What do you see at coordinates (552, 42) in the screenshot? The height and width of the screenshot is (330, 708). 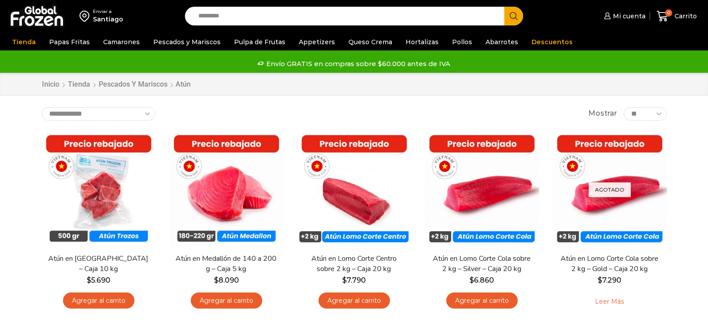 I see `a: Descuentos` at bounding box center [552, 42].